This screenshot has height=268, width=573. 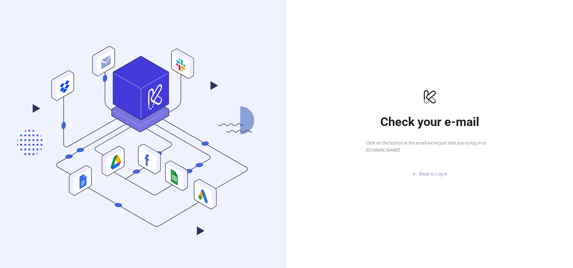 What do you see at coordinates (415, 174) in the screenshot?
I see `span: arrow-left` at bounding box center [415, 174].